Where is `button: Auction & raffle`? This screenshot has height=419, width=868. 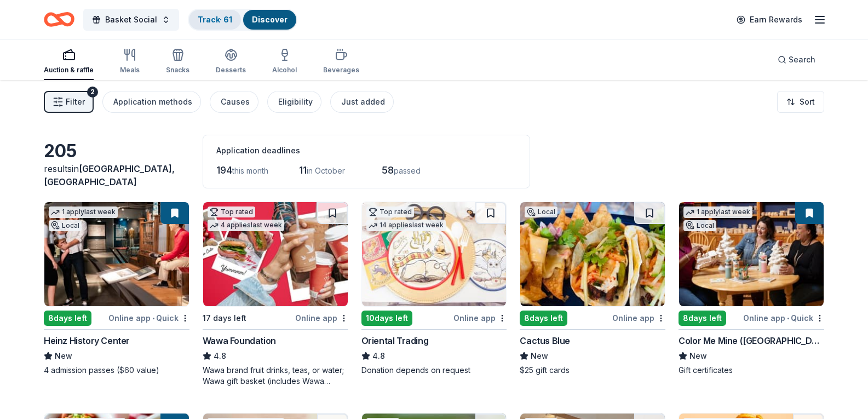
button: Auction & raffle is located at coordinates (68, 62).